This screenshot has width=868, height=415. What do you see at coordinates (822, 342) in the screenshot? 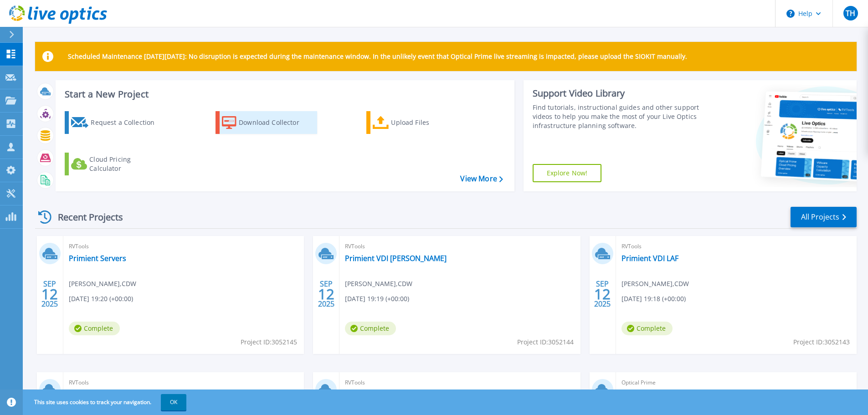
I see `span: Project ID: 3052143` at bounding box center [822, 342].